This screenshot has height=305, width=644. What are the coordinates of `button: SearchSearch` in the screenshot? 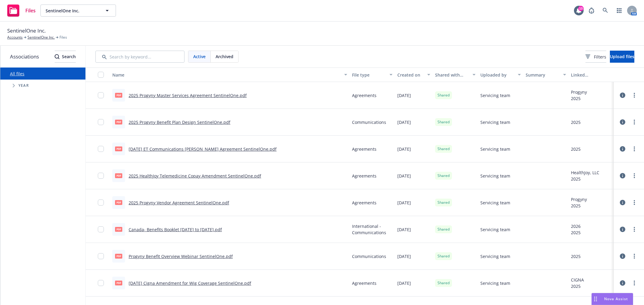 It's located at (65, 57).